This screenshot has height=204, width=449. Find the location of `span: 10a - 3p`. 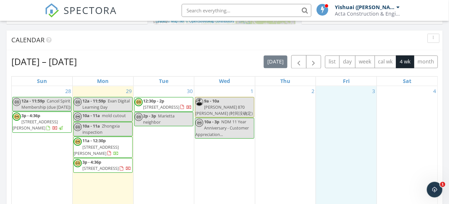

span: 10a - 3p is located at coordinates (212, 122).